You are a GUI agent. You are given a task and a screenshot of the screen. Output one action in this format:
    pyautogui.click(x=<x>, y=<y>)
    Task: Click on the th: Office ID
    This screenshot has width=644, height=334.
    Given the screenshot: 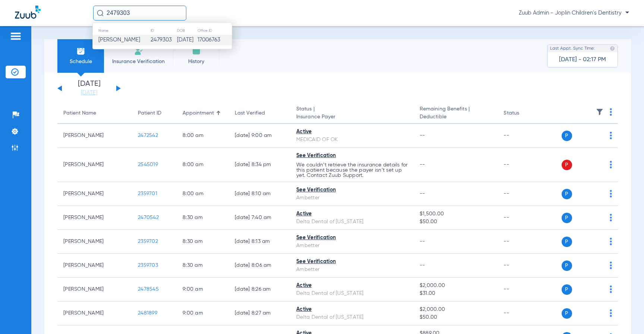 What is the action you would take?
    pyautogui.click(x=214, y=31)
    